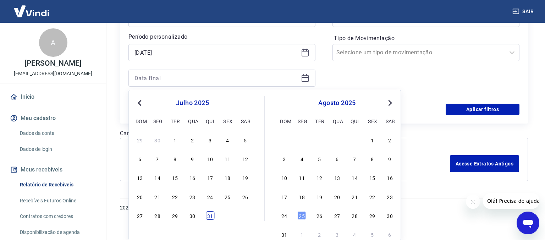 The width and height of the screenshot is (545, 240). What do you see at coordinates (158, 197) in the screenshot?
I see `div: Choose segunda-feira, 21 de julho de 2025` at bounding box center [158, 197].